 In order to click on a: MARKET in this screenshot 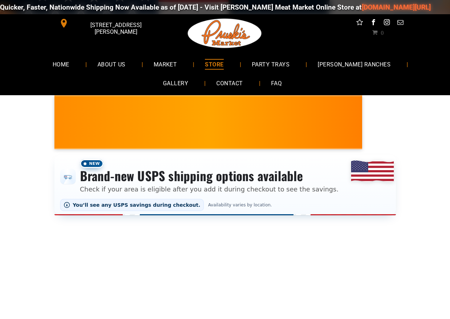, I will do `click(165, 64)`.